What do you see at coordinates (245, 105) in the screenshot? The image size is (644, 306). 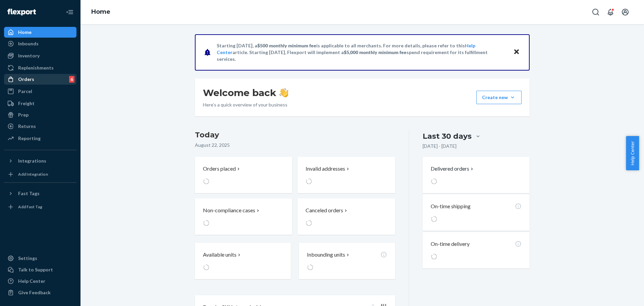 I see `p: Here’s a quick overview of your business` at bounding box center [245, 105].